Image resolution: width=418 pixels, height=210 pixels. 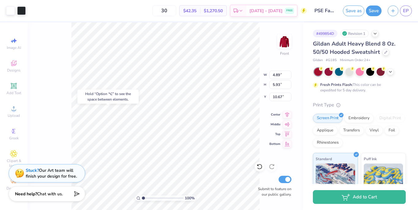 I want to click on div: Hold “Option ⌥” to see the space between elements., so click(x=108, y=97).